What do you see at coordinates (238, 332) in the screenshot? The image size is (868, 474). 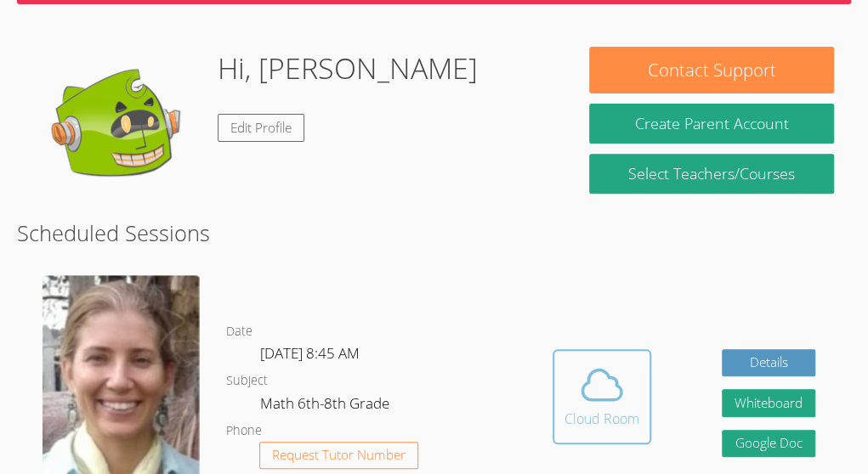 I see `dt: Date` at bounding box center [238, 332].